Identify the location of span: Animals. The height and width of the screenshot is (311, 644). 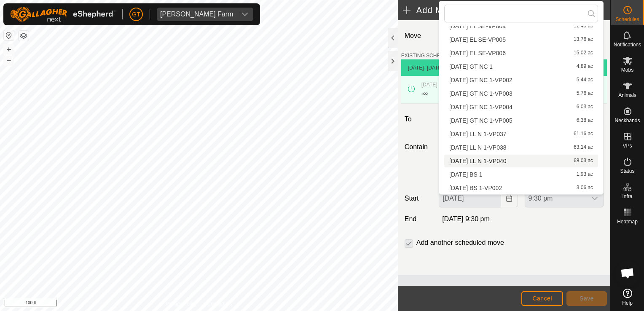
(627, 95).